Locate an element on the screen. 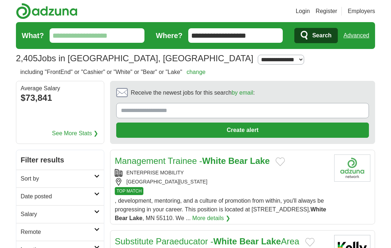 The height and width of the screenshot is (248, 391). a: change is located at coordinates (196, 72).